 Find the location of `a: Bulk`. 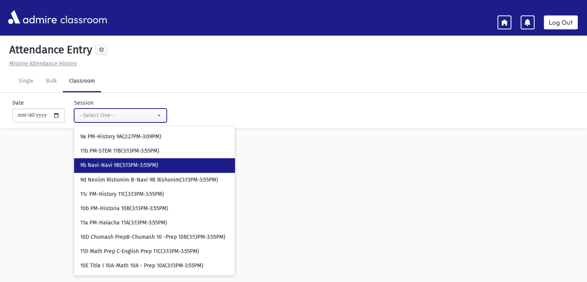

a: Bulk is located at coordinates (51, 81).